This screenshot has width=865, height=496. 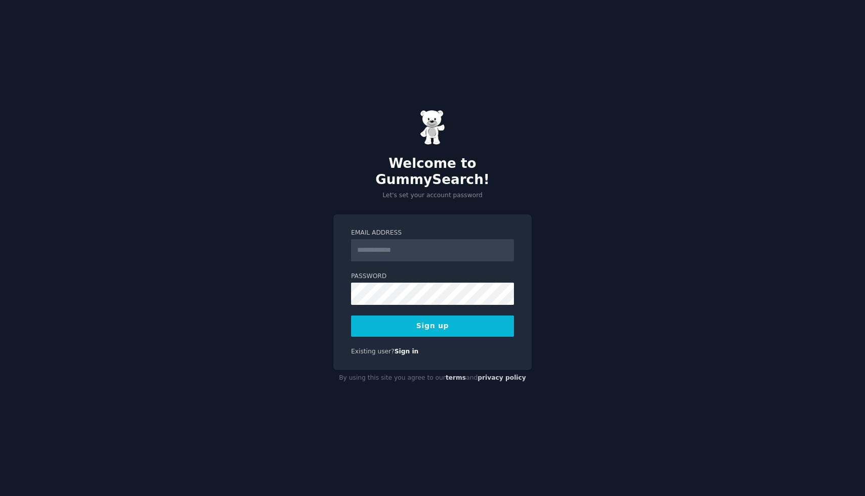 What do you see at coordinates (433, 326) in the screenshot?
I see `button: Sign up` at bounding box center [433, 326].